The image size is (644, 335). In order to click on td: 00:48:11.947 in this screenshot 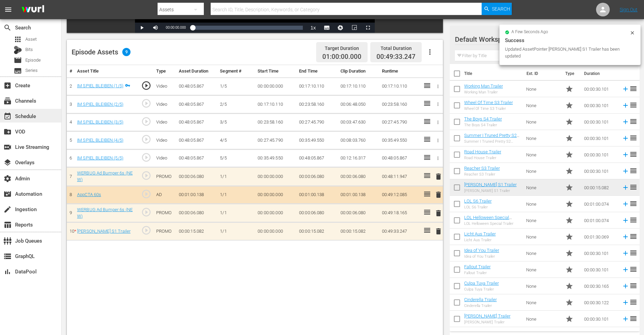, I will do `click(400, 176)`.